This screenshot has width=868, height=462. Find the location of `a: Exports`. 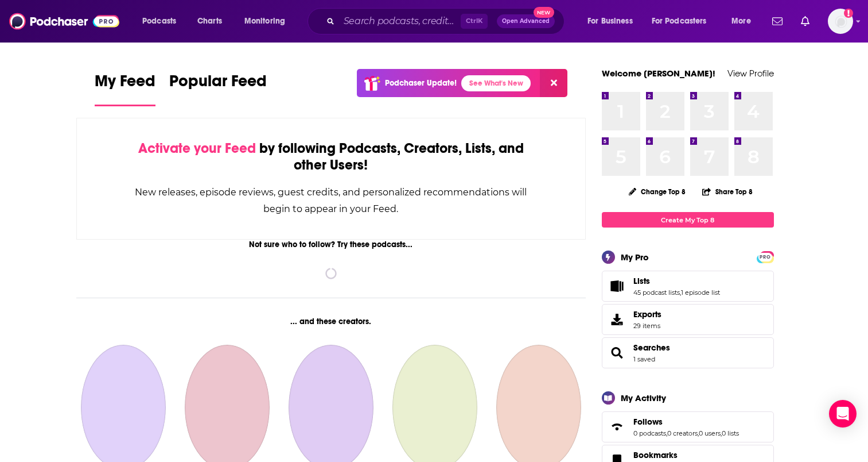

a: Exports is located at coordinates (688, 319).